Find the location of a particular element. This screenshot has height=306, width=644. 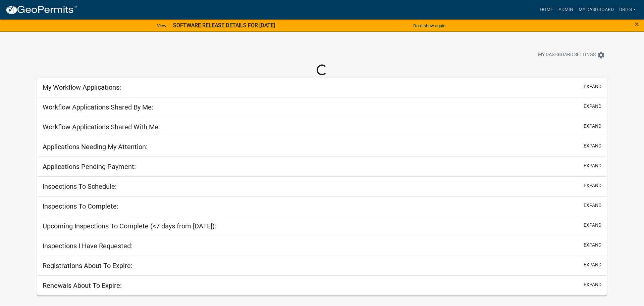

h5: Applications Pending Payment: is located at coordinates (89, 166).